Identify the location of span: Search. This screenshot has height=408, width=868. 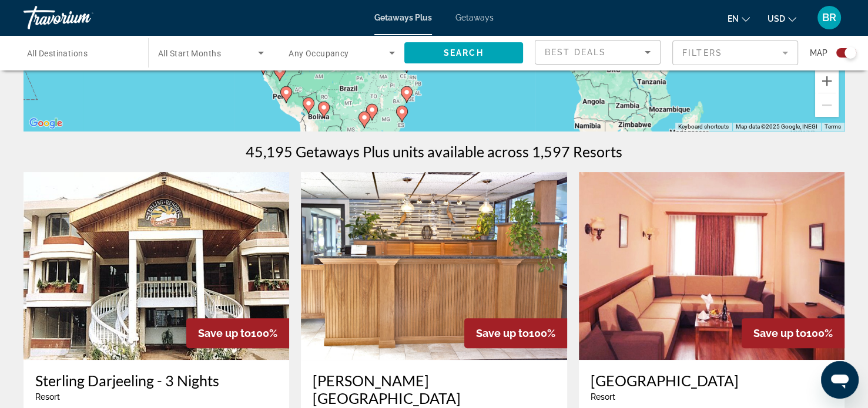
(464, 53).